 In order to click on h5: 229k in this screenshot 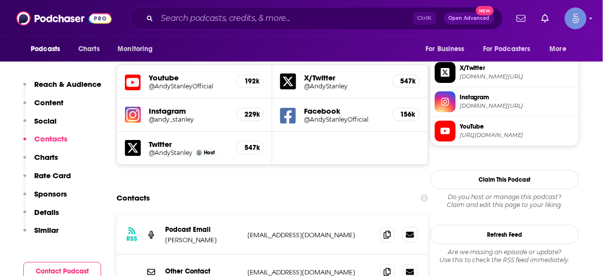, I will do `click(250, 114)`.